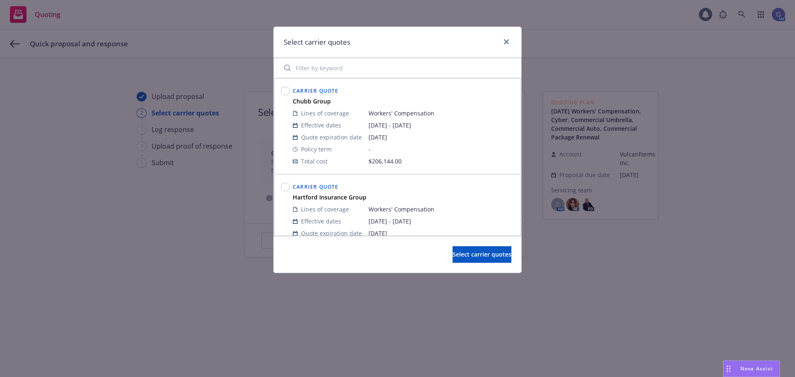  I want to click on strong: Chubb Group, so click(312, 101).